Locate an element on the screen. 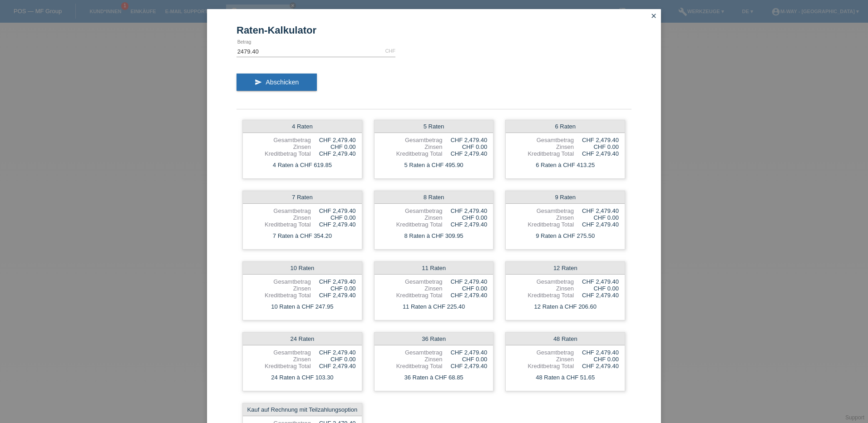  div: 8 Raten is located at coordinates (434, 198).